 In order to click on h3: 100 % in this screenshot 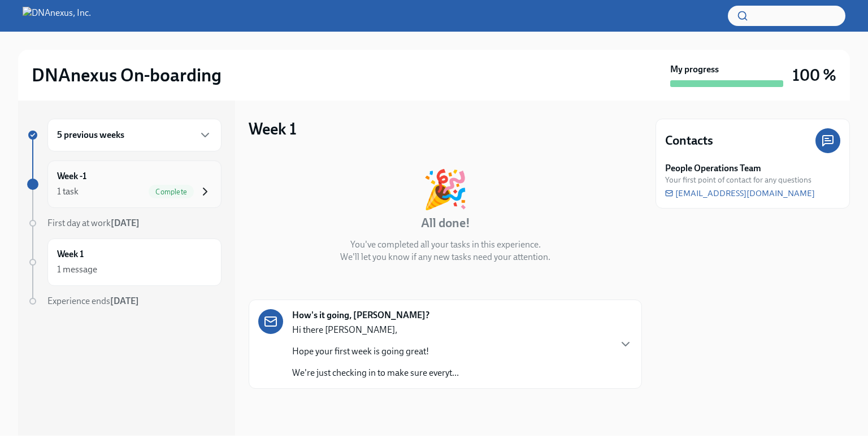, I will do `click(814, 75)`.